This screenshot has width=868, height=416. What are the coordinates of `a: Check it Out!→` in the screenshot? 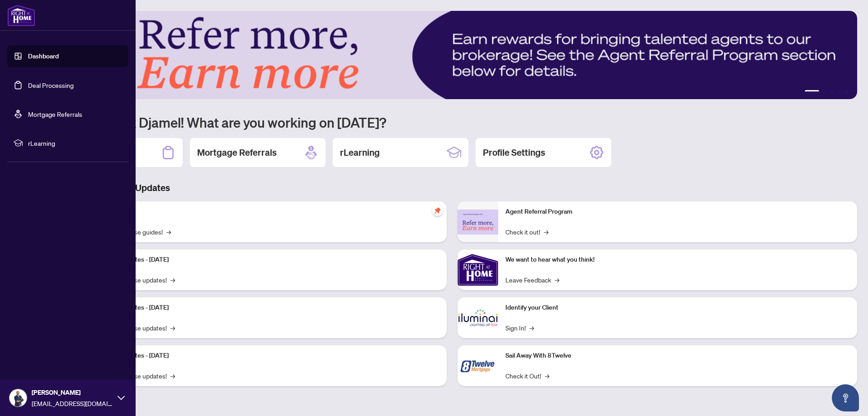 It's located at (527, 375).